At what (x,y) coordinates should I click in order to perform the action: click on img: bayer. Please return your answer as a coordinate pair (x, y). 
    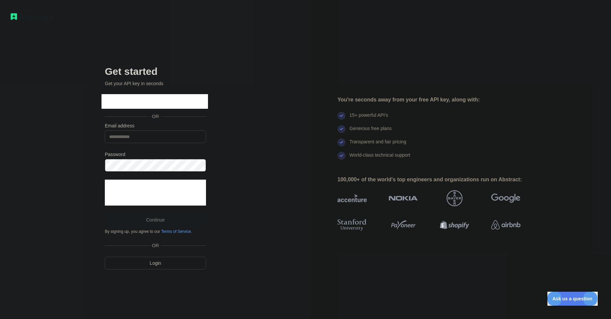
    Looking at the image, I should click on (454, 198).